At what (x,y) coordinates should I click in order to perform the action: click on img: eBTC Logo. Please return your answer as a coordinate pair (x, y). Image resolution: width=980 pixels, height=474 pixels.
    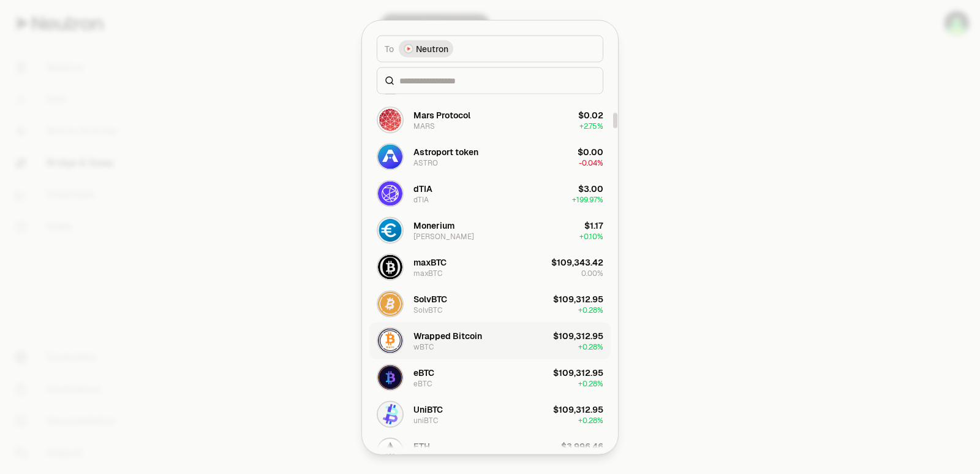
    Looking at the image, I should click on (390, 377).